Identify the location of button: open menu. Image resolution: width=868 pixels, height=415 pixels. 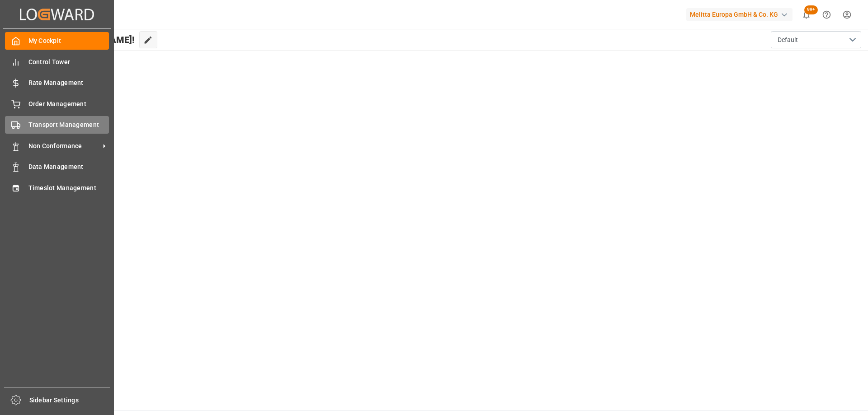
(816, 40).